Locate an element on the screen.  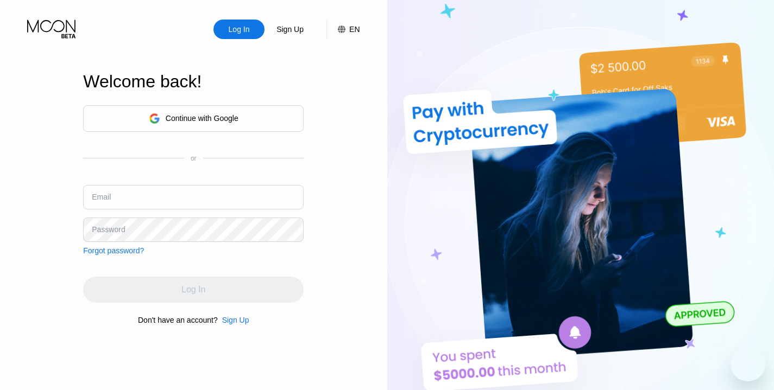
div: Don't have an account? is located at coordinates (178, 320).